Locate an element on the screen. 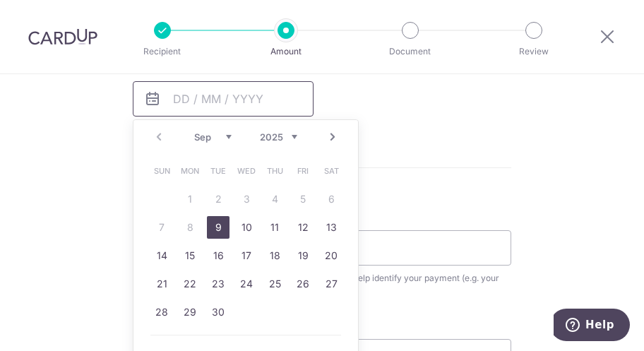 The height and width of the screenshot is (351, 644). p: Document is located at coordinates (410, 51).